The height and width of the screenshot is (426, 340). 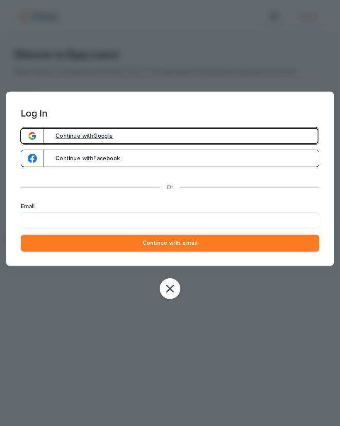 I want to click on a: google-logoContinue withFacebook, so click(x=170, y=158).